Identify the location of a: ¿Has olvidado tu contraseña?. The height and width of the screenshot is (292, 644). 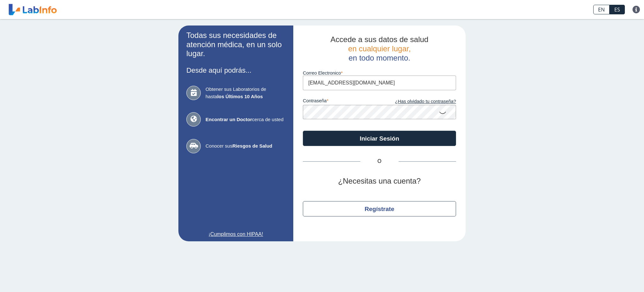
(418, 102).